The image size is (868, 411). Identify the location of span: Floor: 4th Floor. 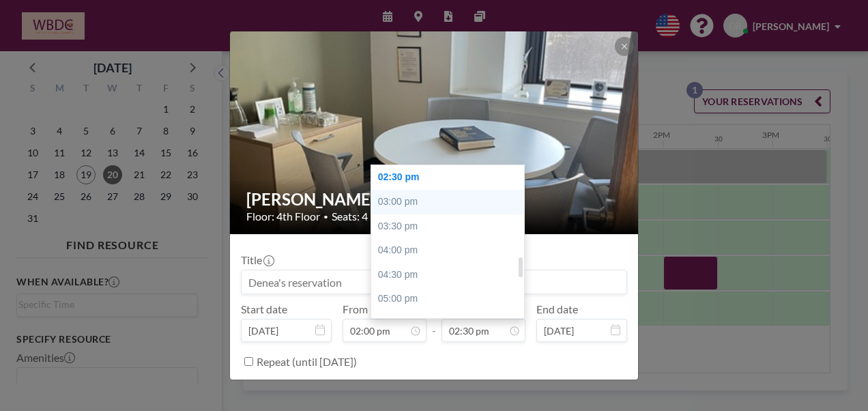
(283, 216).